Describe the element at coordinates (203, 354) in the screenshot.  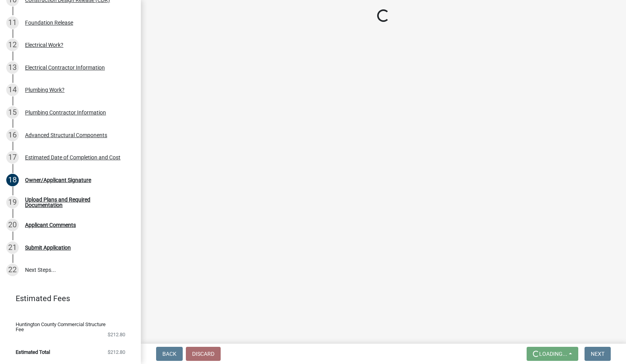
I see `button: Discard` at that location.